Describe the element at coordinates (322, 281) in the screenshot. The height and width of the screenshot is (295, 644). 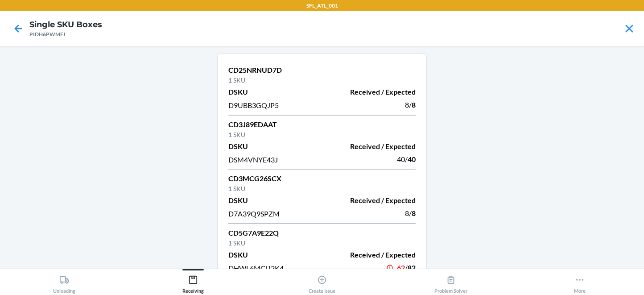
I see `button: Create Issue` at that location.